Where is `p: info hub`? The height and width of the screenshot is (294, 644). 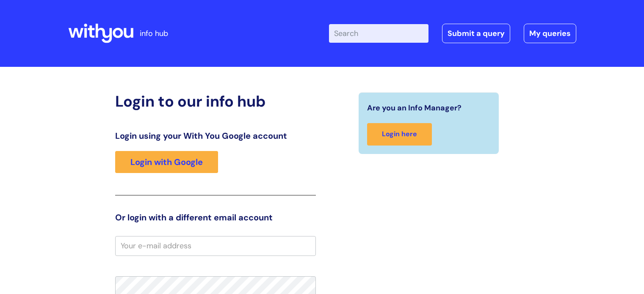
p: info hub is located at coordinates (154, 33).